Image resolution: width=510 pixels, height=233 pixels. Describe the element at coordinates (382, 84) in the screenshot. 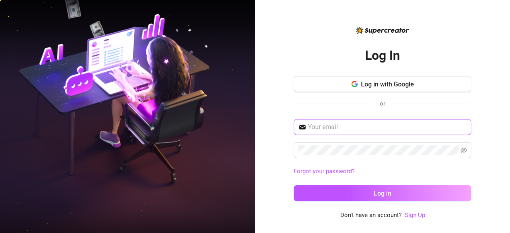

I see `button: Log in with Google` at that location.